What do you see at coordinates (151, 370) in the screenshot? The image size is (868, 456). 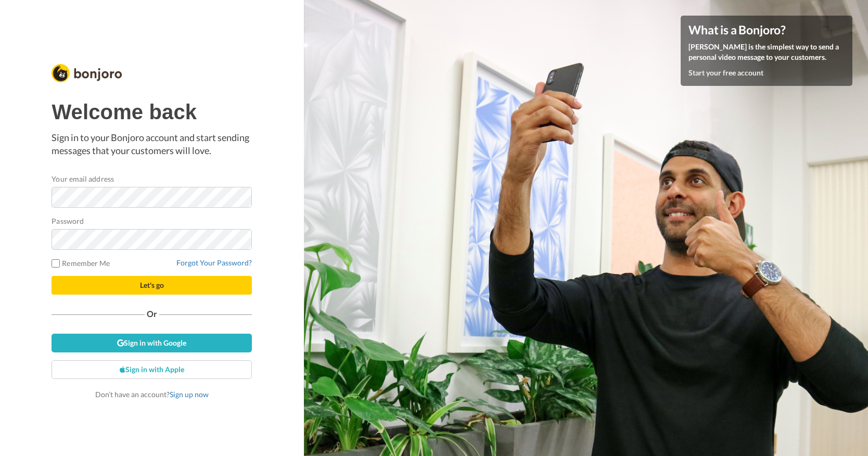 I see `a: Sign in with Apple` at bounding box center [151, 370].